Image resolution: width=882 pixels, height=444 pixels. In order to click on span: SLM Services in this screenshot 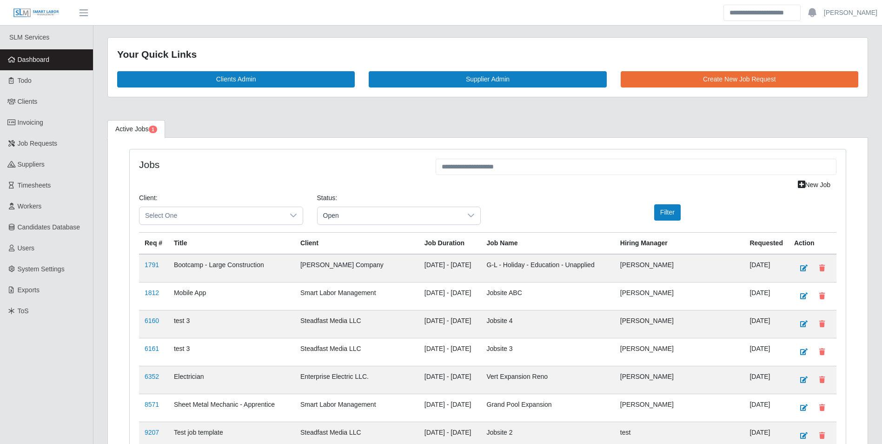, I will do `click(29, 37)`.